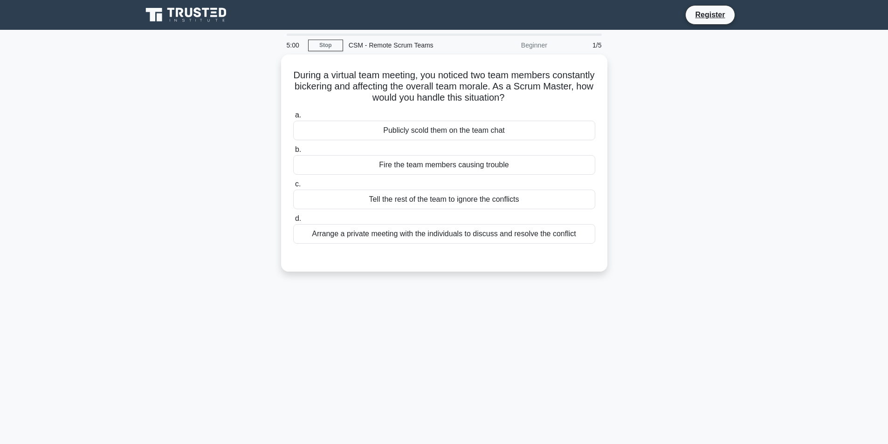  Describe the element at coordinates (444, 234) in the screenshot. I see `div: Arrange a private meeting with the individuals to discuss and resolve the conflict` at that location.